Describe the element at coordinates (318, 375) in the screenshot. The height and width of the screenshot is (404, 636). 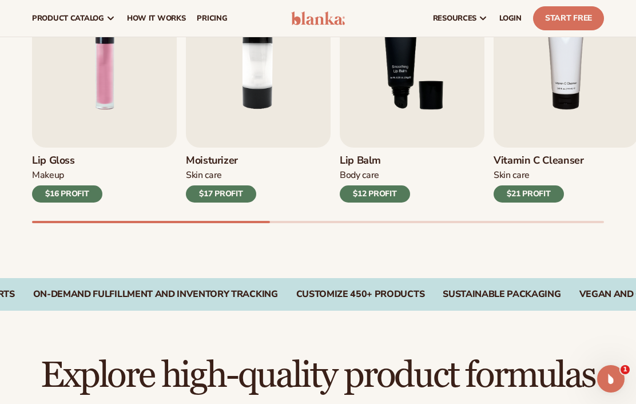
I see `h2: Explore high-quality product formulas` at that location.